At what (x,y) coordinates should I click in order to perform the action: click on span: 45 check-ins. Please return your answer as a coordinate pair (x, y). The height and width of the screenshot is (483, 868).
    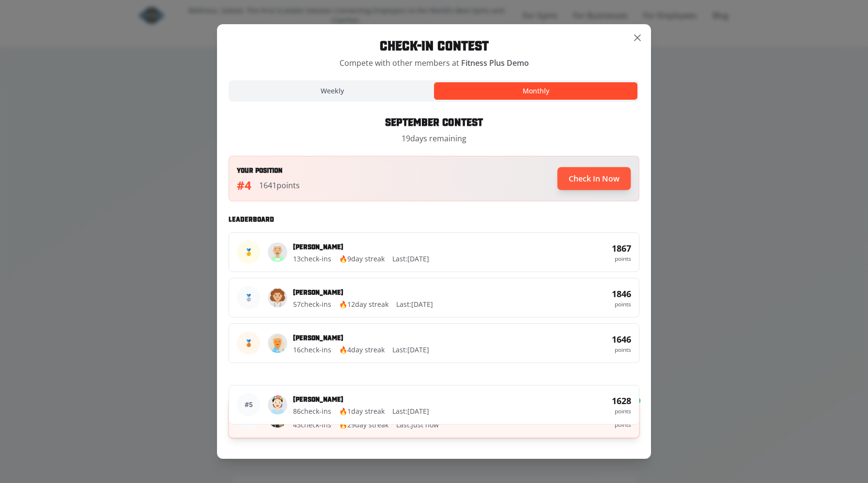
    Looking at the image, I should click on (312, 425).